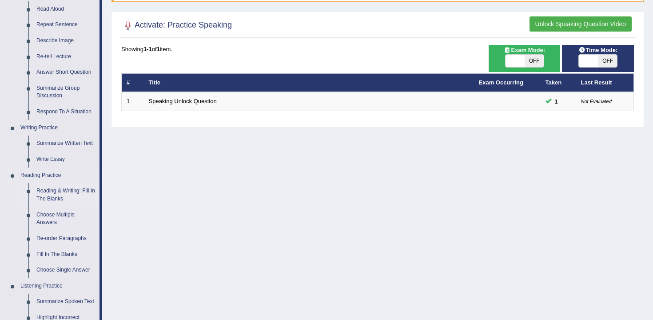 The height and width of the screenshot is (320, 653). What do you see at coordinates (309, 83) in the screenshot?
I see `th: Title` at bounding box center [309, 83].